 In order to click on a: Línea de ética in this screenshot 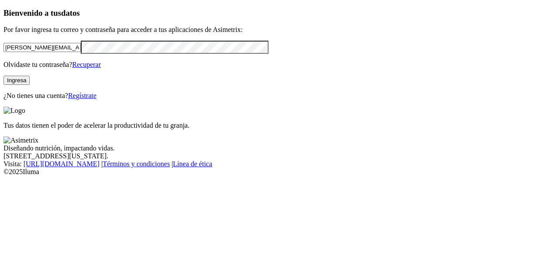, I will do `click(193, 163)`.